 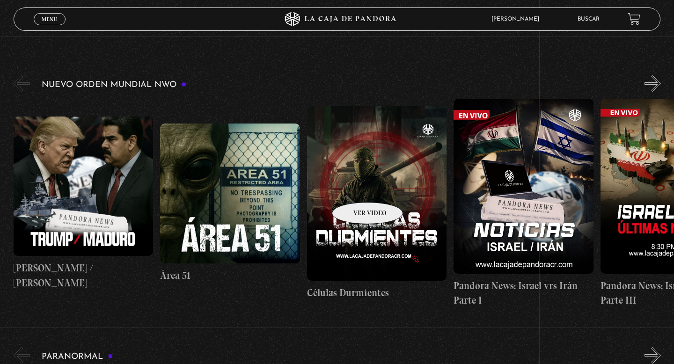 I want to click on a: Células Durmientes, so click(x=377, y=203).